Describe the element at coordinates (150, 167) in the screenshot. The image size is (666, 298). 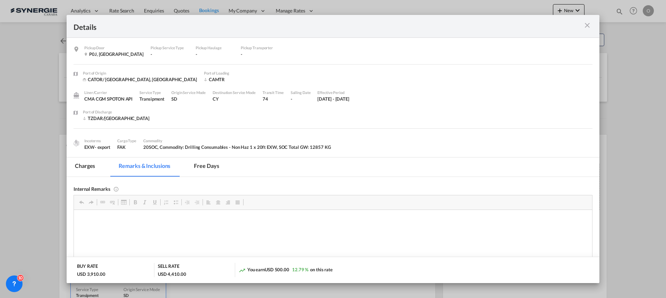
I see `md-pagination-wrapper: Use the left and right arrow keys to navigate between tabs` at that location.